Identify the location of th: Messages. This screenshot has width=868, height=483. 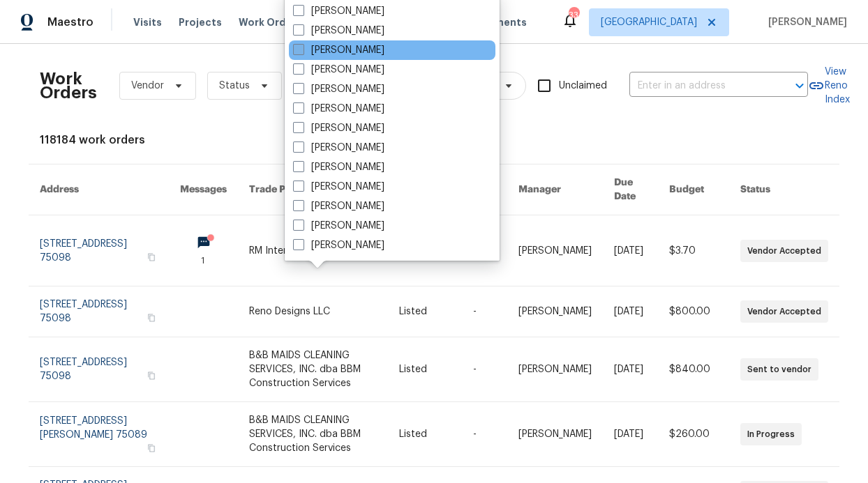
(203, 190).